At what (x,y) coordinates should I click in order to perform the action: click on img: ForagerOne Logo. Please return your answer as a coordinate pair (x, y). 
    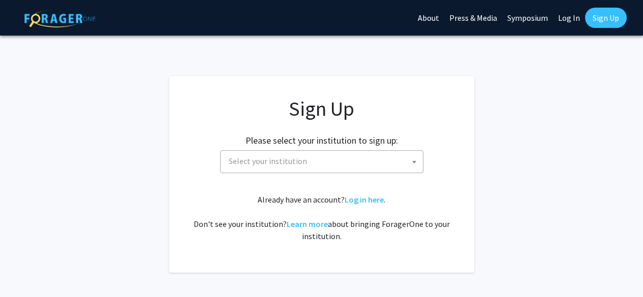
    Looking at the image, I should click on (60, 18).